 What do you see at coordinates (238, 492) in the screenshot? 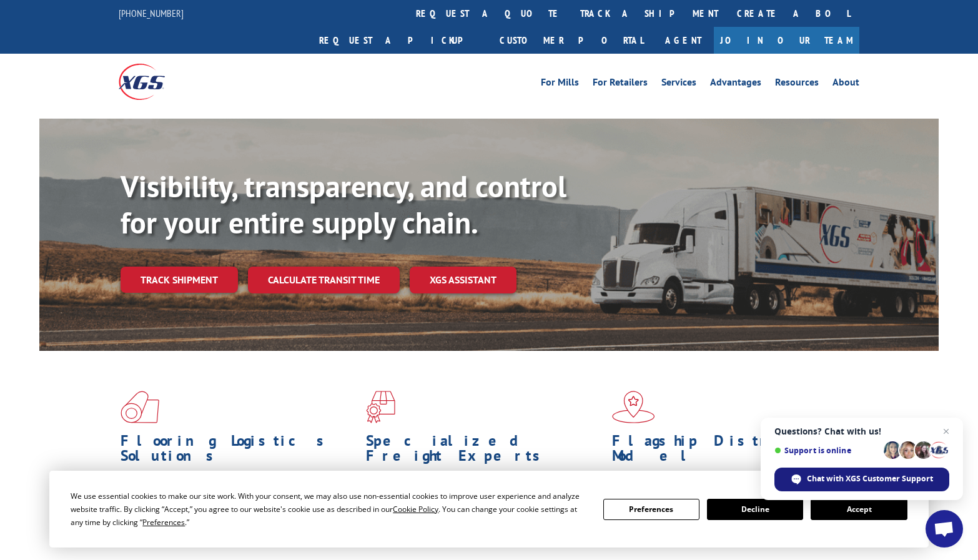
I see `span: As an industry carrier of choice, XGS has brought innovation and dedication to flooring logistics...` at bounding box center [238, 492].